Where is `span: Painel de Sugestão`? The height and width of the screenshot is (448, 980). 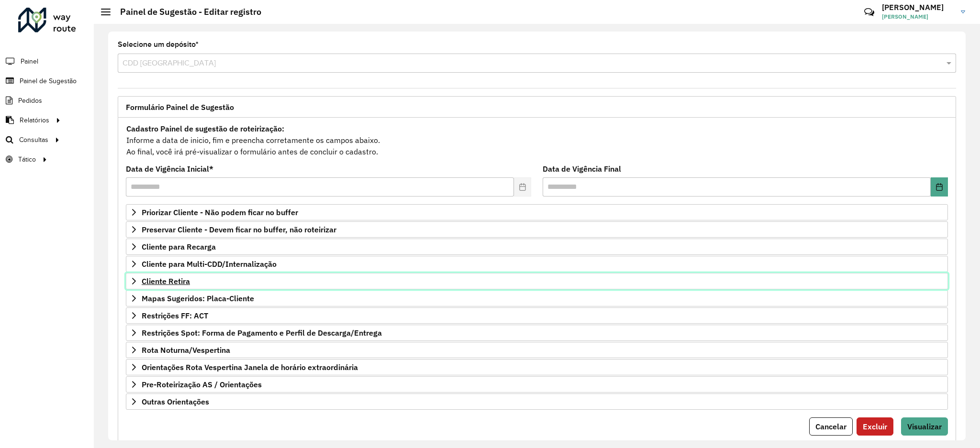 span: Painel de Sugestão is located at coordinates (48, 81).